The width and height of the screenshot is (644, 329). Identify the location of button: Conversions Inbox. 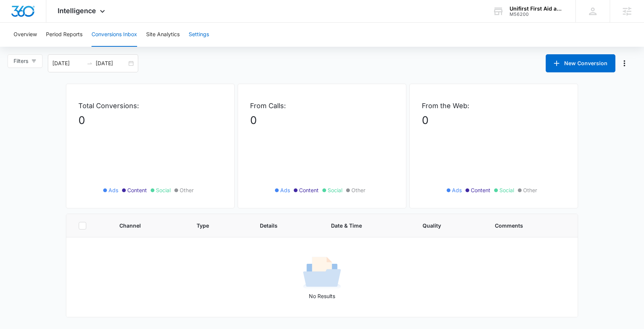
(114, 34).